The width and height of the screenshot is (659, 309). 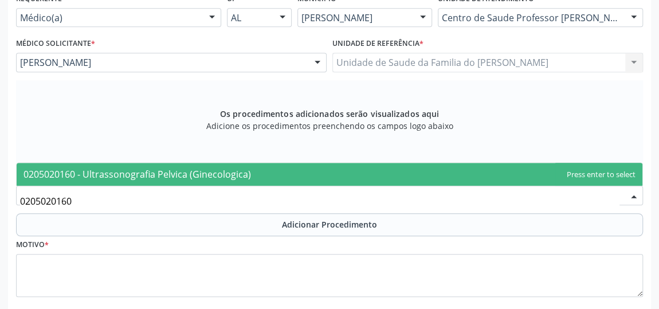 I want to click on span: Adicionar Procedimento, so click(x=329, y=224).